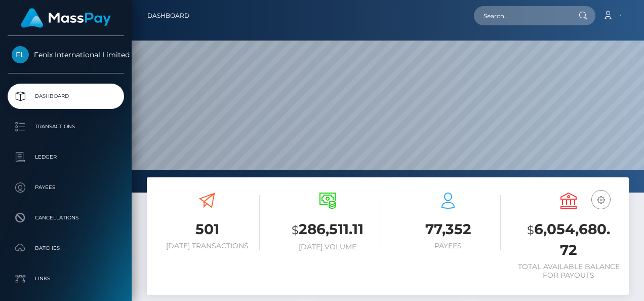 The height and width of the screenshot is (301, 644). What do you see at coordinates (568, 239) in the screenshot?
I see `h3: 6,054,680.72` at bounding box center [568, 239].